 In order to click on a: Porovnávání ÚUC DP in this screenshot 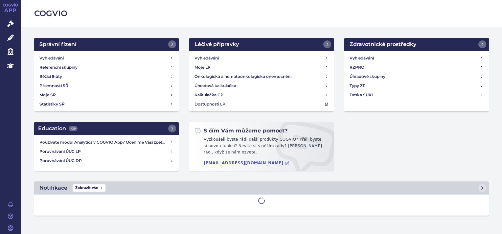, I will do `click(107, 161)`.